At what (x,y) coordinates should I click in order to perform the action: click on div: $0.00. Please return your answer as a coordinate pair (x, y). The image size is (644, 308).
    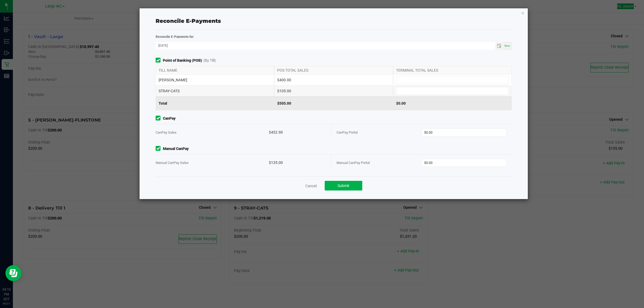
    Looking at the image, I should click on (452, 103).